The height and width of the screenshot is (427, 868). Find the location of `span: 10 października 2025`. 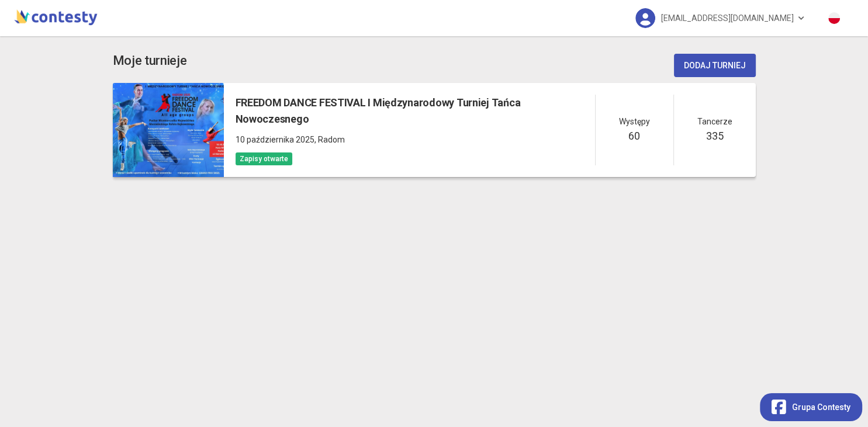

span: 10 października 2025 is located at coordinates (275, 140).